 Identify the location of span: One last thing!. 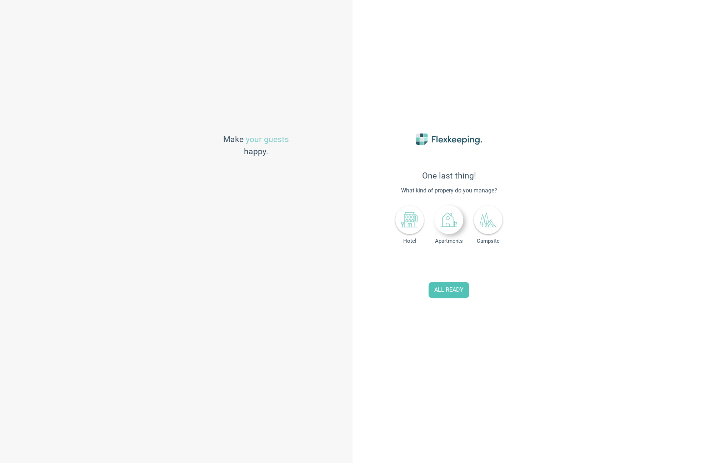
(449, 176).